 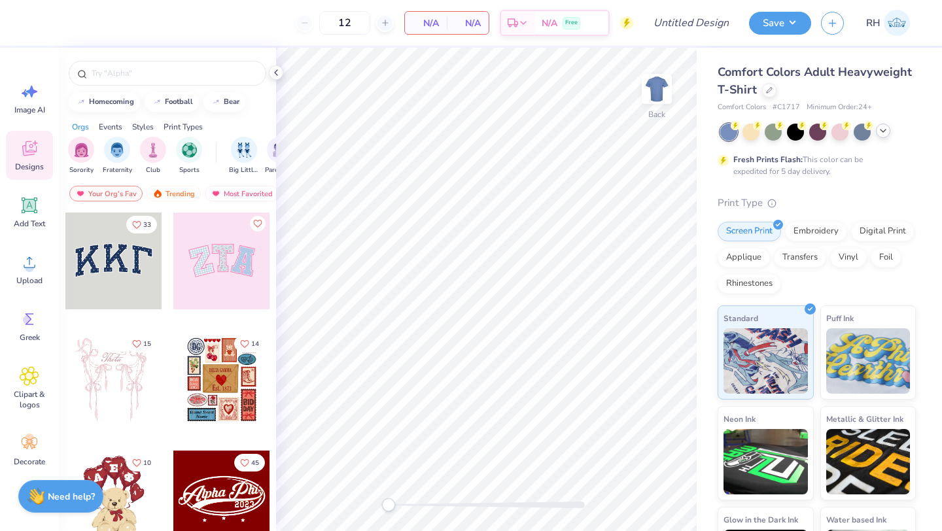 What do you see at coordinates (656, 89) in the screenshot?
I see `img: Back` at bounding box center [656, 89].